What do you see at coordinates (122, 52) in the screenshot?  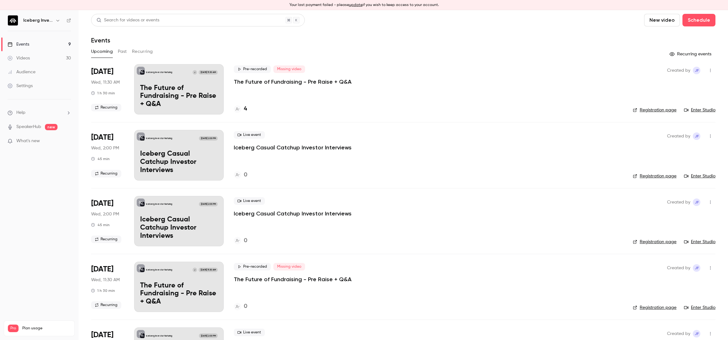 I see `button: Past` at bounding box center [122, 52].